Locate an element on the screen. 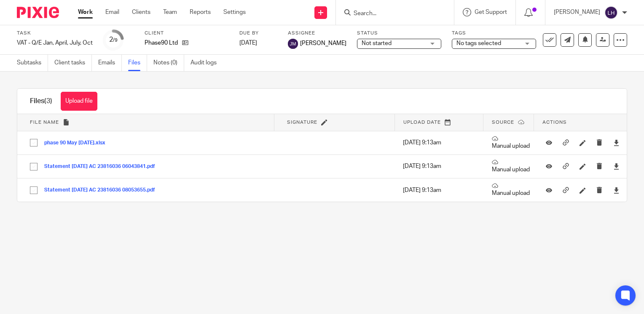 Image resolution: width=644 pixels, height=314 pixels. a: Notes (0) is located at coordinates (168, 63).